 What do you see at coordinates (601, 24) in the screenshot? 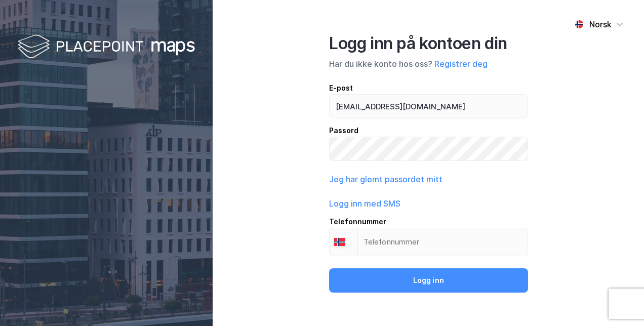
I see `div: Norsk` at bounding box center [601, 24].